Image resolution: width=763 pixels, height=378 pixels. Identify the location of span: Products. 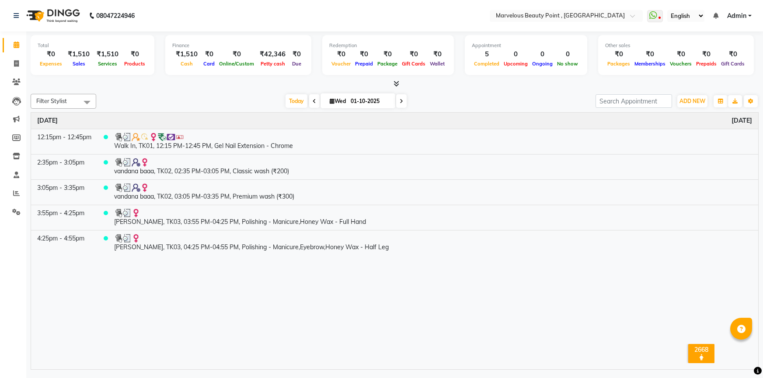
(135, 64).